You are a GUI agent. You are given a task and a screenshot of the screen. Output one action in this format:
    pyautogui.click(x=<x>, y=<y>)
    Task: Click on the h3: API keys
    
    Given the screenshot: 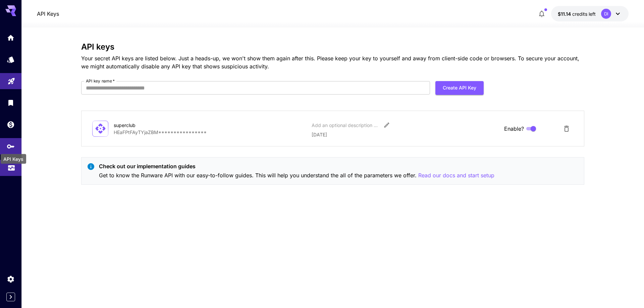 What is the action you would take?
    pyautogui.click(x=333, y=47)
    